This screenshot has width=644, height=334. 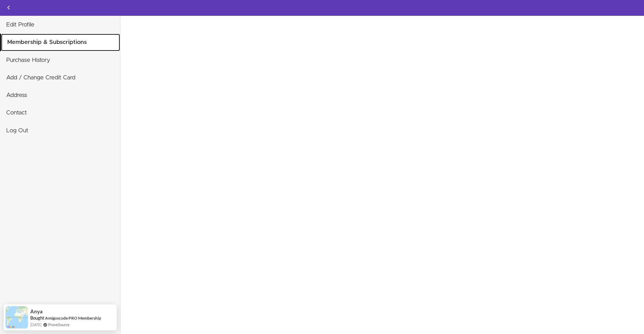 What do you see at coordinates (37, 318) in the screenshot?
I see `span: Bought` at bounding box center [37, 318].